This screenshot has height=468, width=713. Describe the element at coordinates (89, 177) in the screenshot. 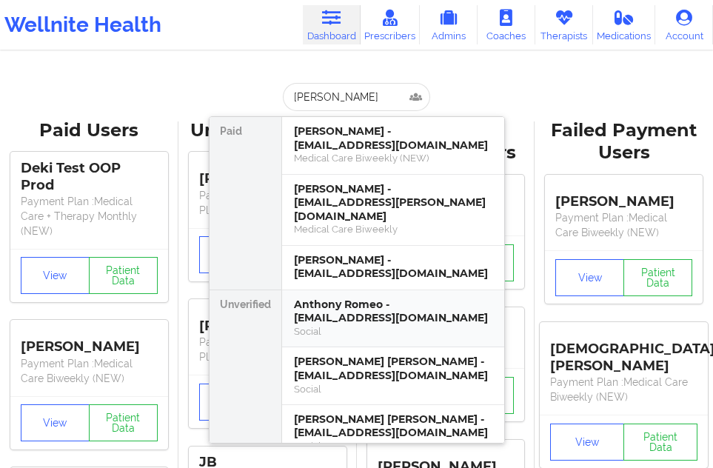

I see `div: Deki Test OOP Prod` at that location.